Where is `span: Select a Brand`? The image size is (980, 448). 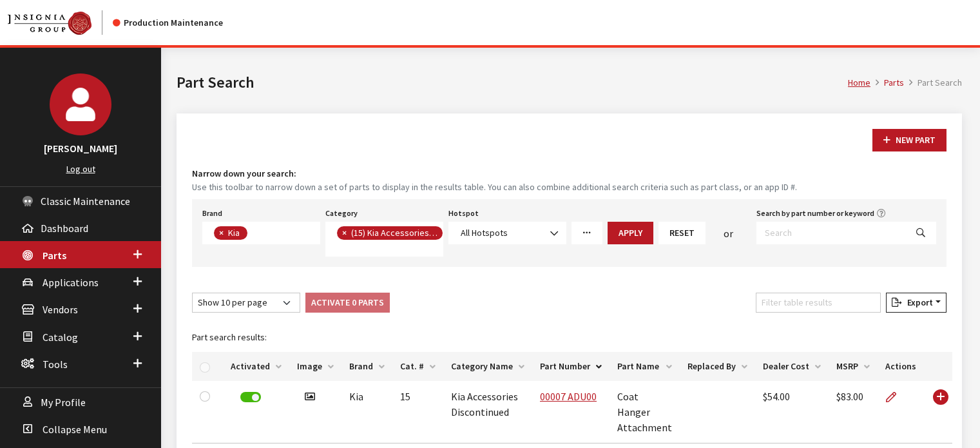 span: Select a Brand is located at coordinates (261, 233).